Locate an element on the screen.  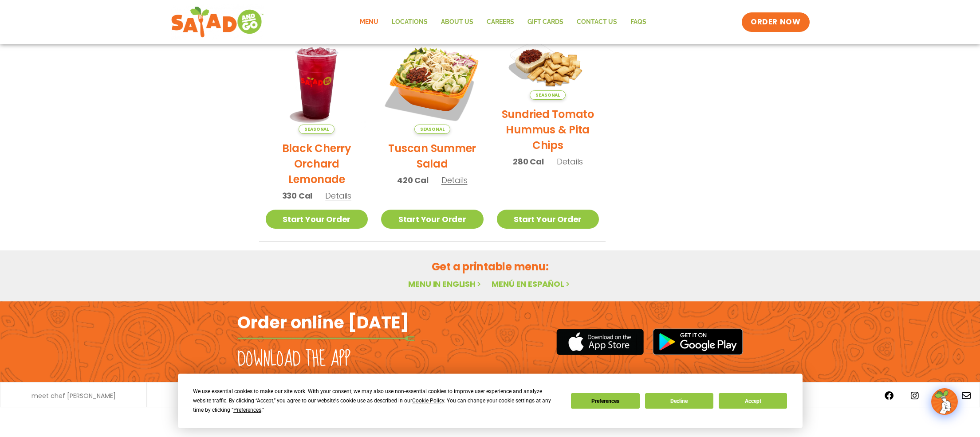
button: Accept is located at coordinates (753, 401).